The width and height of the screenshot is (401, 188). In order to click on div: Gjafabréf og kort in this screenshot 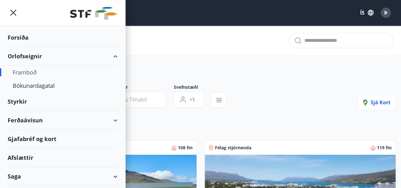, I will do `click(62, 139)`.